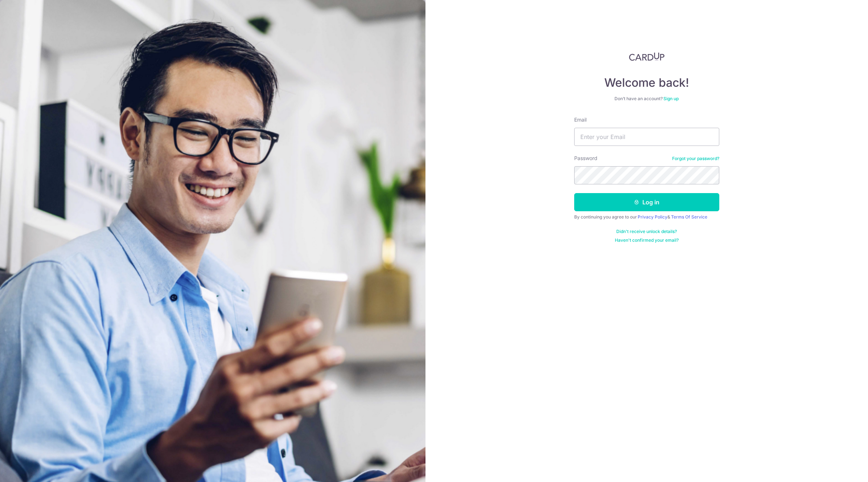 Image resolution: width=868 pixels, height=482 pixels. Describe the element at coordinates (671, 98) in the screenshot. I see `a: Sign up` at that location.